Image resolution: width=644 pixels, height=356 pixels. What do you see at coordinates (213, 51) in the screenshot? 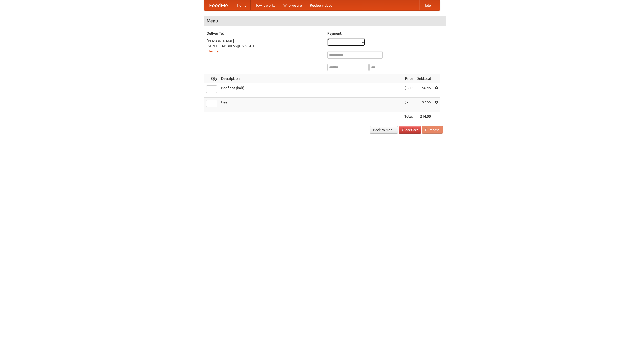
I see `a: Change` at bounding box center [213, 51].